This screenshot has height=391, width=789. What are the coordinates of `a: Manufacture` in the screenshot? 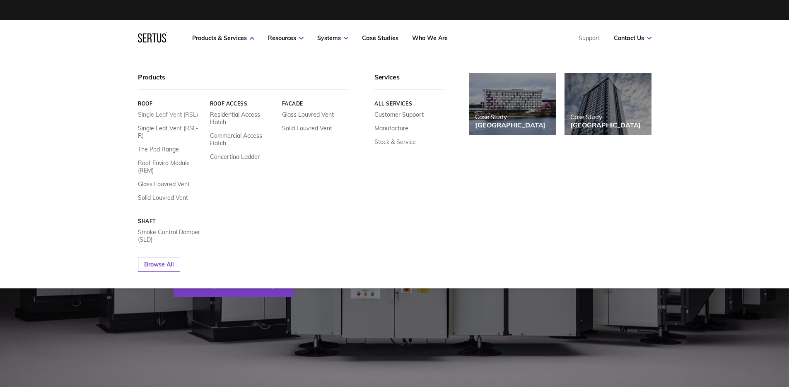 It's located at (391, 128).